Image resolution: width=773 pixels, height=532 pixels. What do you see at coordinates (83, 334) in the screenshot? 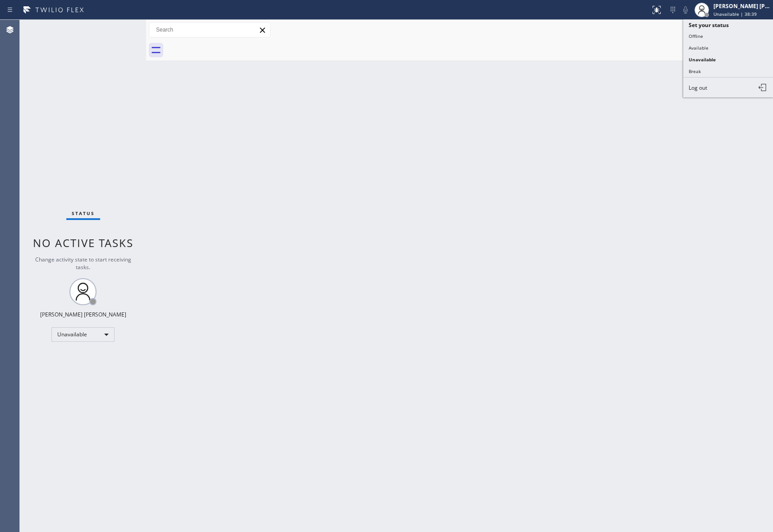
I see `div: Unavailable` at bounding box center [83, 334].